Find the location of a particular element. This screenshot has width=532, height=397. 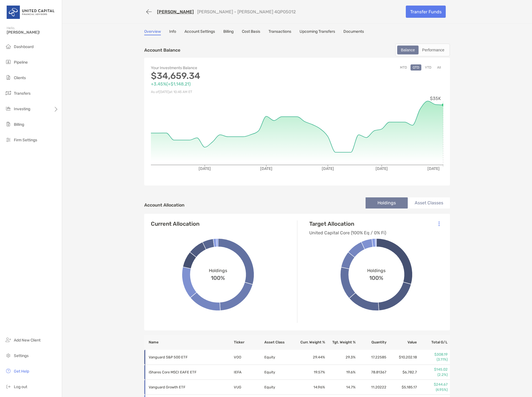

img: clients icon is located at coordinates (9, 78).